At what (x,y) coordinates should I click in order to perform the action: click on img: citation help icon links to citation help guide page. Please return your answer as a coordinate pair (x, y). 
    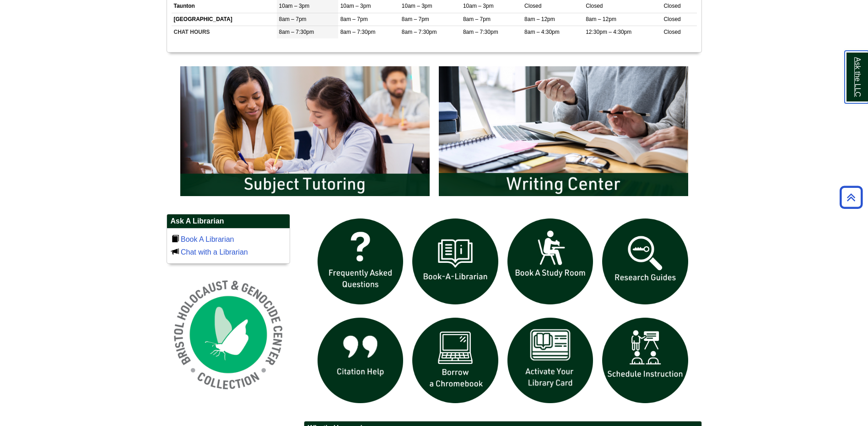
    Looking at the image, I should click on (361, 361).